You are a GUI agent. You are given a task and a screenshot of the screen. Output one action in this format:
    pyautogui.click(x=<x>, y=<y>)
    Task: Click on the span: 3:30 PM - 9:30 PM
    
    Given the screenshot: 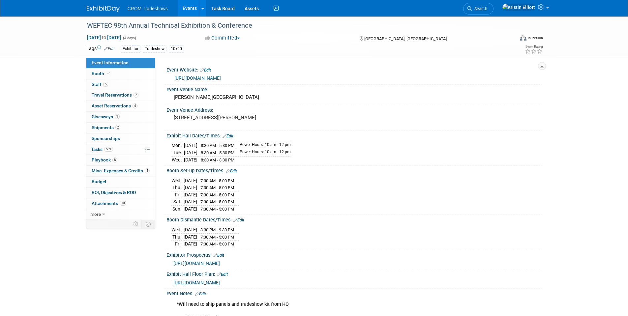 What is the action you would take?
    pyautogui.click(x=217, y=230)
    